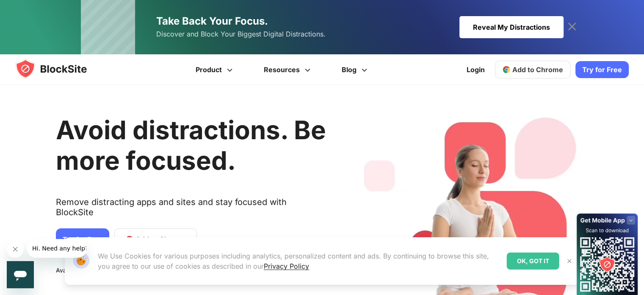  I want to click on img: blocksite-icon.5d769676.svg, so click(60, 68).